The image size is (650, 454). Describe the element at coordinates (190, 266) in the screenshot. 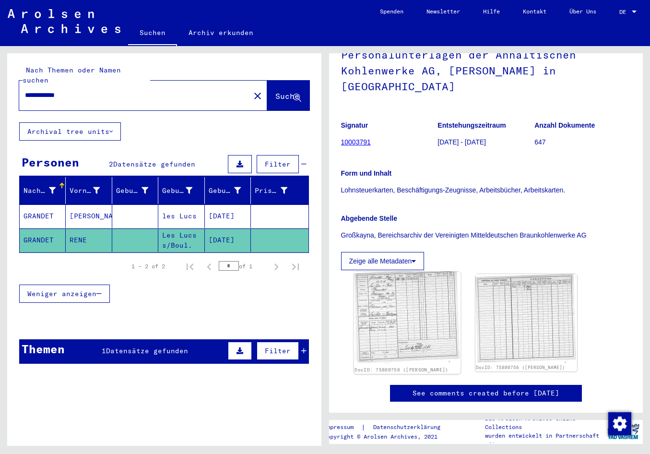

I see `button: First page` at that location.